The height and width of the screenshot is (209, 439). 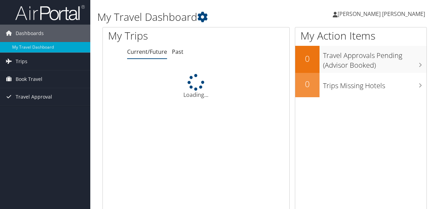 What do you see at coordinates (375, 84) in the screenshot?
I see `h3: Trips Missing Hotels` at bounding box center [375, 84].